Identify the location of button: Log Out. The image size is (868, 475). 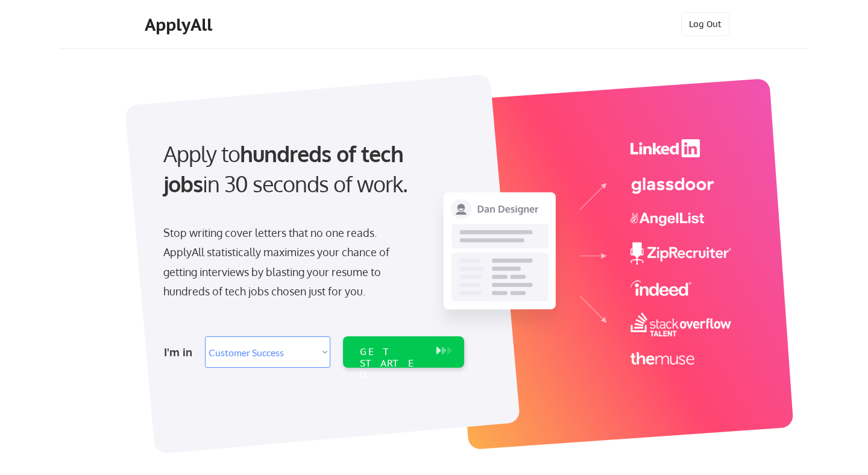
(705, 24).